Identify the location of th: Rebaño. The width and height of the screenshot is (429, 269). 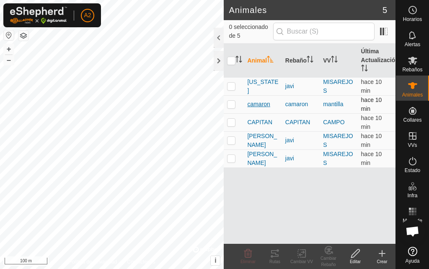
(301, 60).